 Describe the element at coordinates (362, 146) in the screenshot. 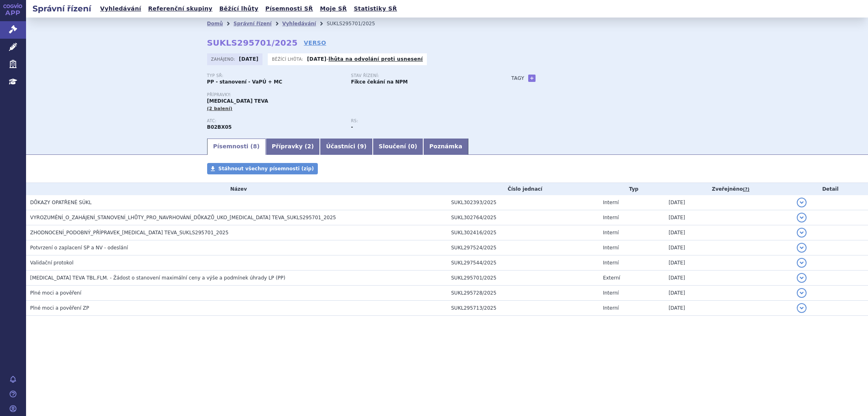

I see `span: 9` at that location.